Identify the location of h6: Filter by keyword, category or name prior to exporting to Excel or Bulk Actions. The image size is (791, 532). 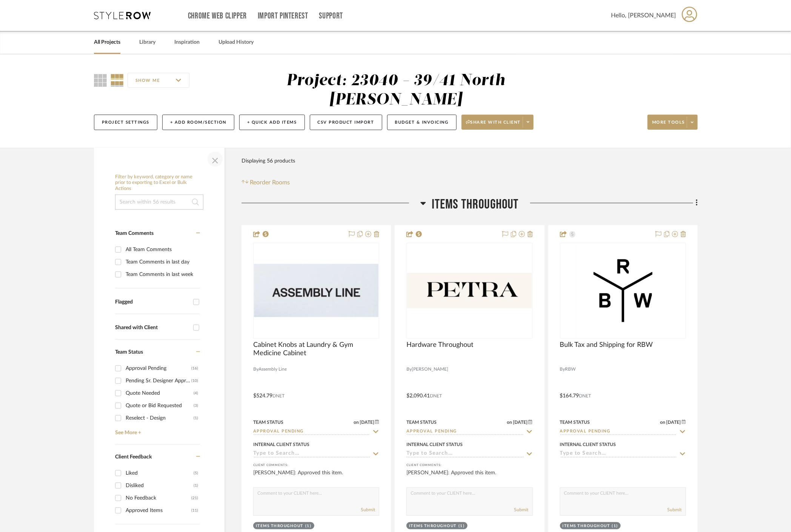
(159, 183).